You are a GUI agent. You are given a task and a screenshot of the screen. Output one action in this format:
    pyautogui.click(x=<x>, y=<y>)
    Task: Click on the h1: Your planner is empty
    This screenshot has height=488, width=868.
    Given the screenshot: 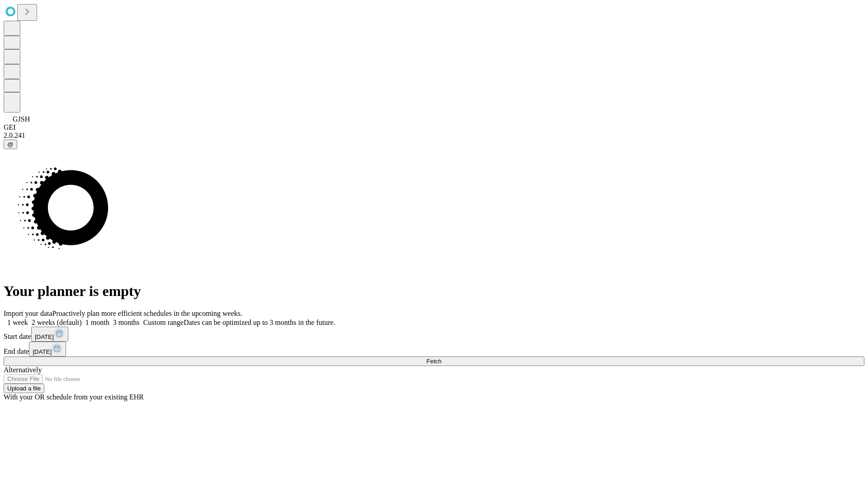 What is the action you would take?
    pyautogui.click(x=434, y=291)
    